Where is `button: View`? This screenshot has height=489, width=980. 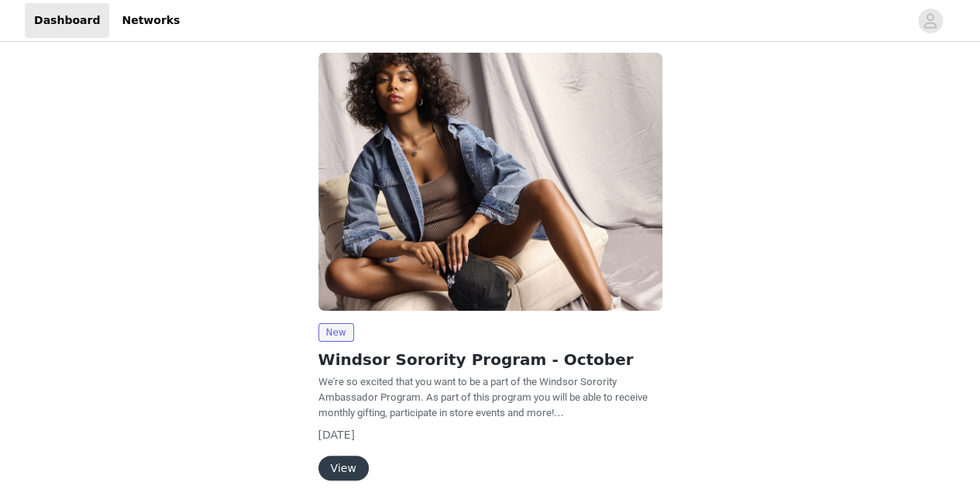 button: View is located at coordinates (343, 468).